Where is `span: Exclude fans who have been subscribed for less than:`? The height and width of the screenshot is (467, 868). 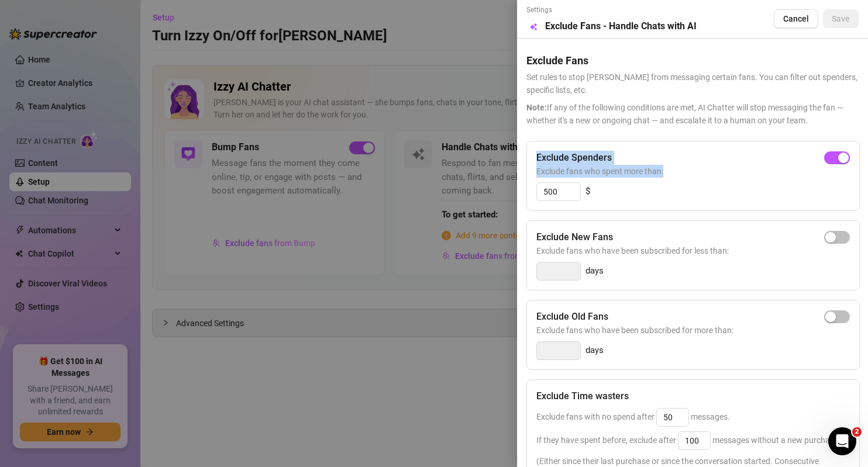
span: Exclude fans who have been subscribed for less than: is located at coordinates (693, 251).